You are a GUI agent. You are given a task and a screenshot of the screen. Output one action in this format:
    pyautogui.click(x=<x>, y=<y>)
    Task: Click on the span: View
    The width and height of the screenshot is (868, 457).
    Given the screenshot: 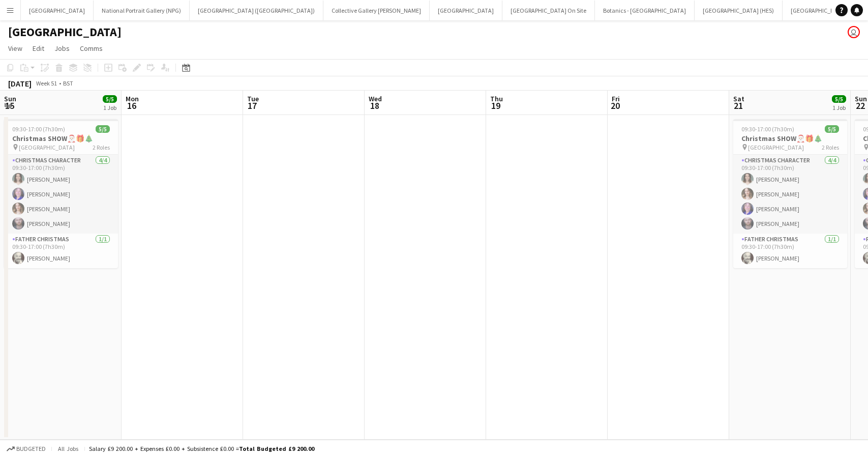 What is the action you would take?
    pyautogui.click(x=15, y=48)
    